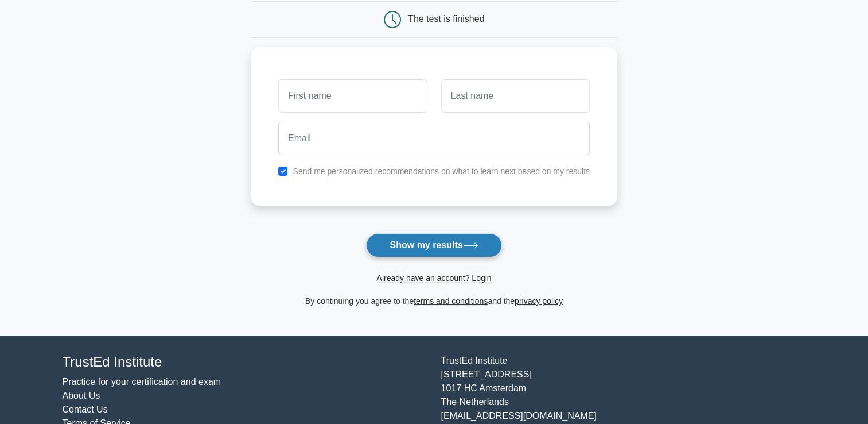  I want to click on a: privacy policy, so click(539, 301).